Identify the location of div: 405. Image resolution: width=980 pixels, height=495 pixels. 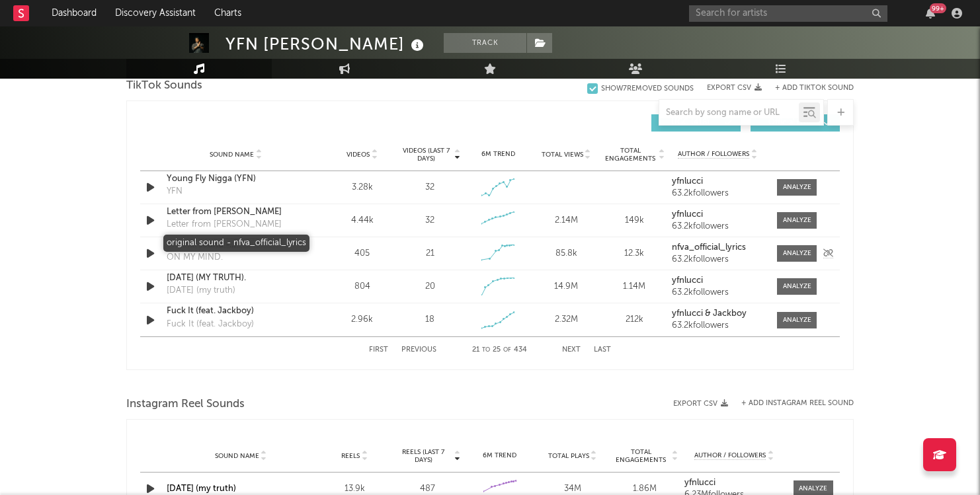
(362, 254).